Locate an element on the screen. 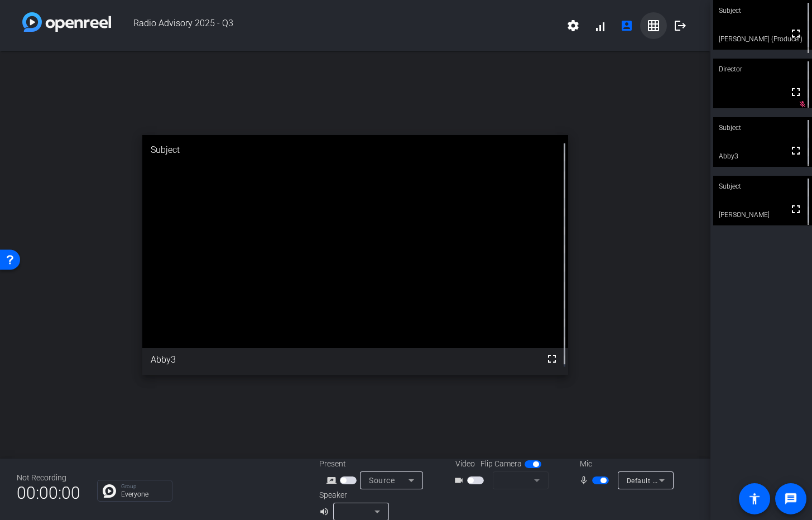 The image size is (812, 520). p: Everyone is located at coordinates (143, 494).